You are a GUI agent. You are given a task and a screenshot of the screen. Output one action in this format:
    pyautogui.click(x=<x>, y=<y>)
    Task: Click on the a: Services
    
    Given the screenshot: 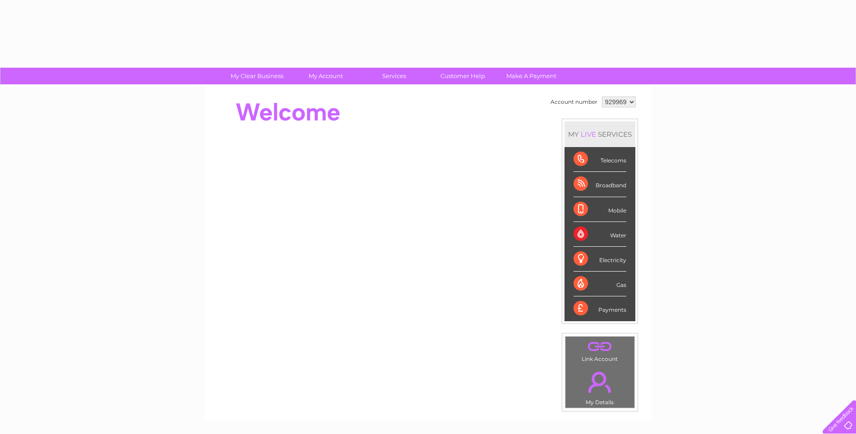 What is the action you would take?
    pyautogui.click(x=394, y=76)
    